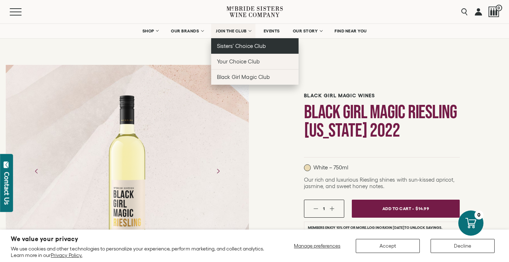 Image resolution: width=509 pixels, height=262 pixels. Describe the element at coordinates (231, 31) in the screenshot. I see `span: JOIN THE CLUB` at that location.